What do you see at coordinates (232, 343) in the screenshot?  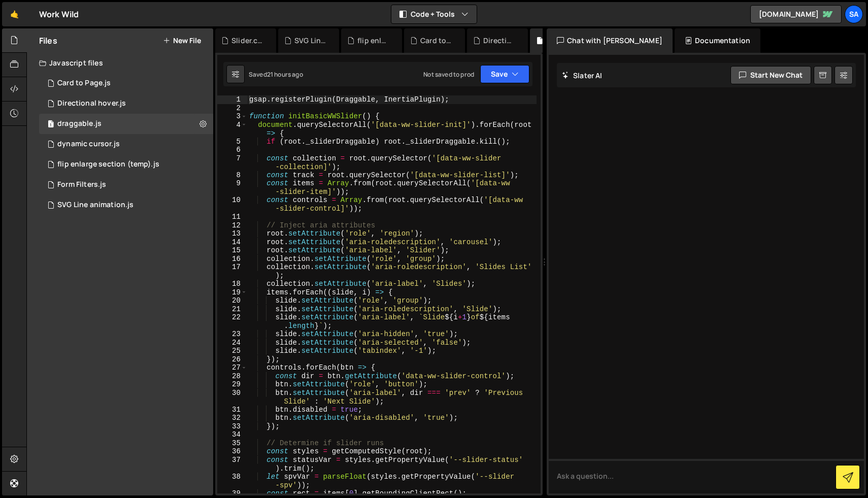 I see `div: 24` at bounding box center [232, 343].